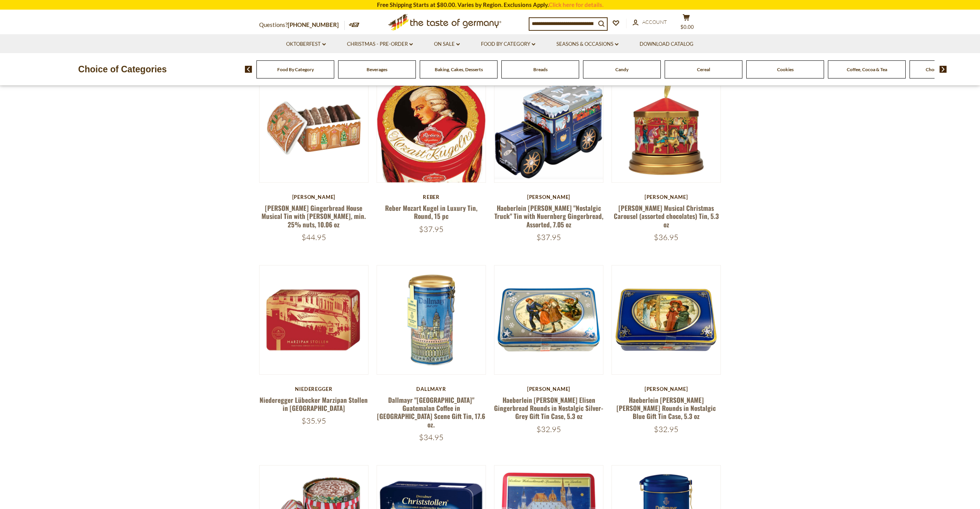 The image size is (980, 509). Describe the element at coordinates (622, 69) in the screenshot. I see `span: Candy` at that location.